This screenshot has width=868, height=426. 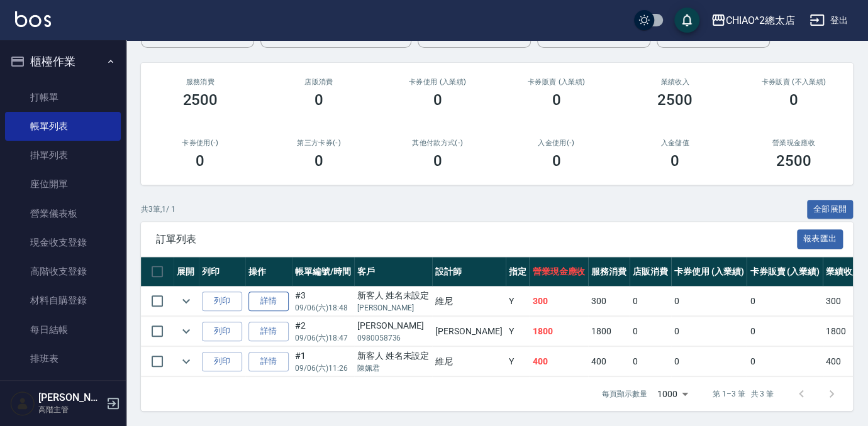 I want to click on a: 營業儀表板, so click(x=63, y=213).